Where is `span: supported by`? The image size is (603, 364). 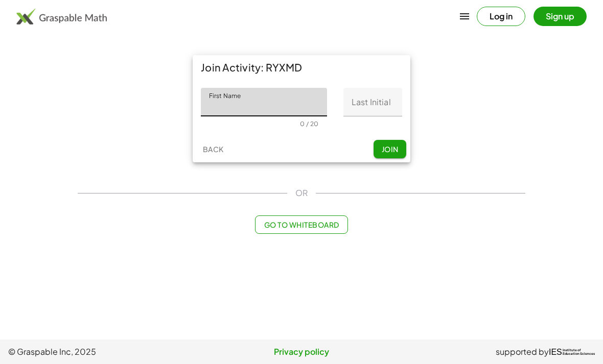 span: supported by is located at coordinates (522, 352).